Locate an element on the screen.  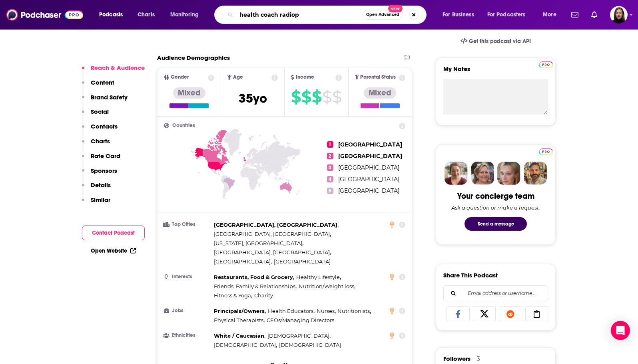
span: Age is located at coordinates (238, 77).